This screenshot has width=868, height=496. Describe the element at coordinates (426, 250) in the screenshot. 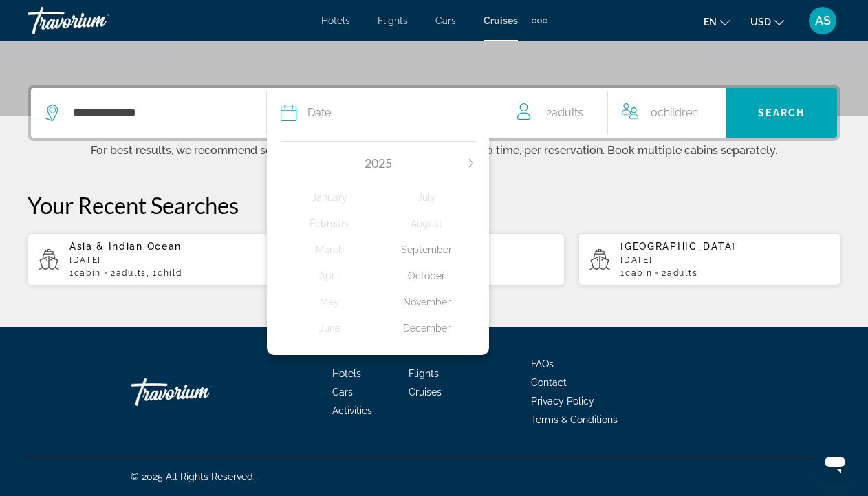

I see `button: September` at that location.